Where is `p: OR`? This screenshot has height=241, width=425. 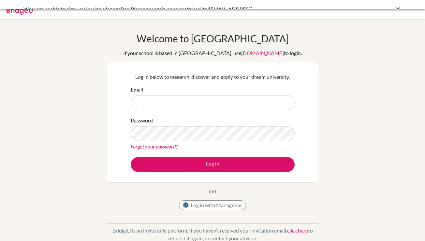
p: OR is located at coordinates (213, 192).